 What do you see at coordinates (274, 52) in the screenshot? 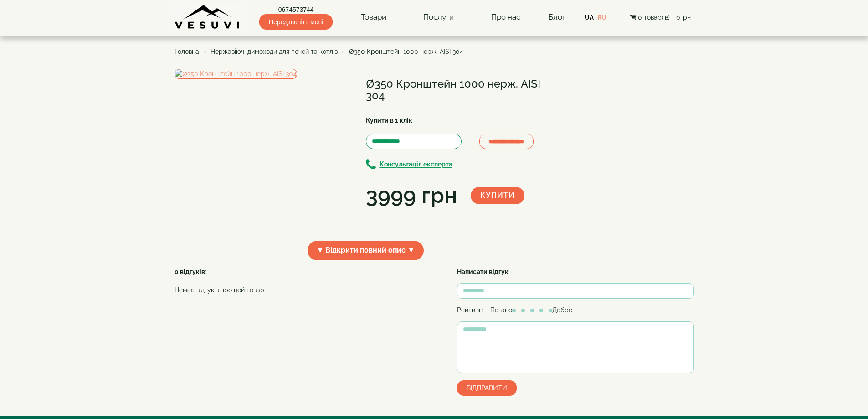
I see `span: Нержавіючі димоходи для печей та котлів` at bounding box center [274, 52].